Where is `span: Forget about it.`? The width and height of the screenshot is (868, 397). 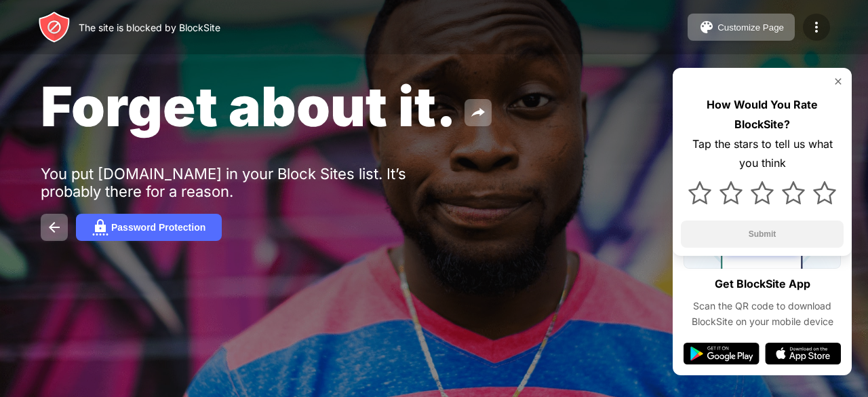 span: Forget about it. is located at coordinates (248, 106).